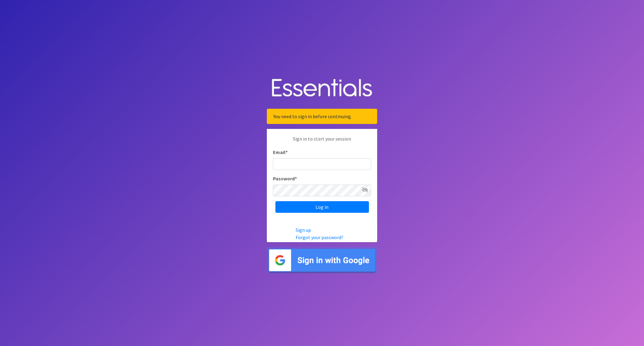 The height and width of the screenshot is (346, 644). Describe the element at coordinates (322, 207) in the screenshot. I see `input: Log in` at that location.